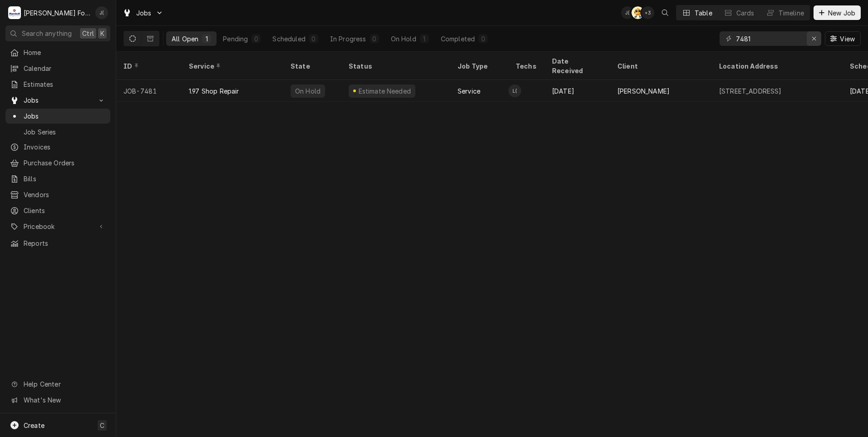 The image size is (868, 437). Describe the element at coordinates (88, 33) in the screenshot. I see `span: Ctrl` at that location.